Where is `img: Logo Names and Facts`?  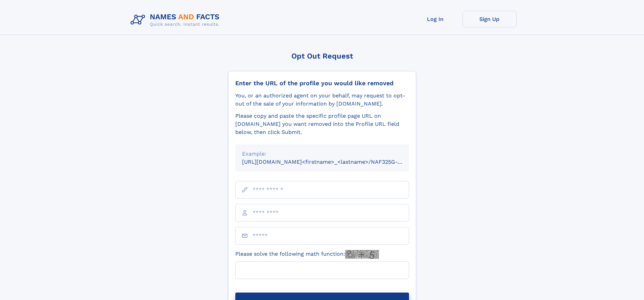 img: Logo Names and Facts is located at coordinates (176, 20).